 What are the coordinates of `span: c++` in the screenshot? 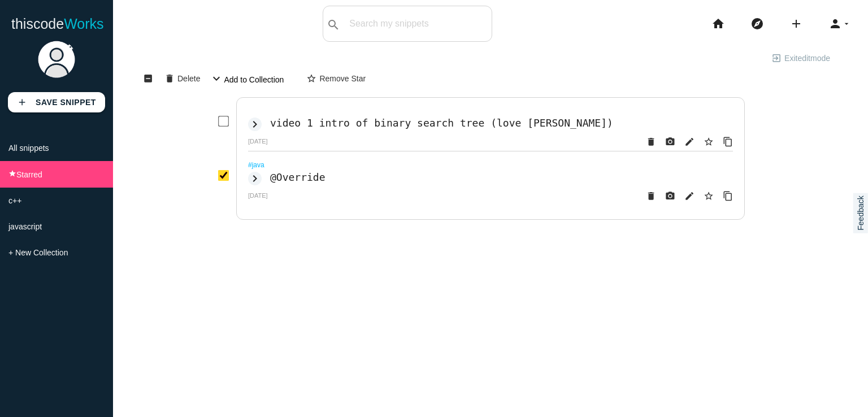 It's located at (15, 201).